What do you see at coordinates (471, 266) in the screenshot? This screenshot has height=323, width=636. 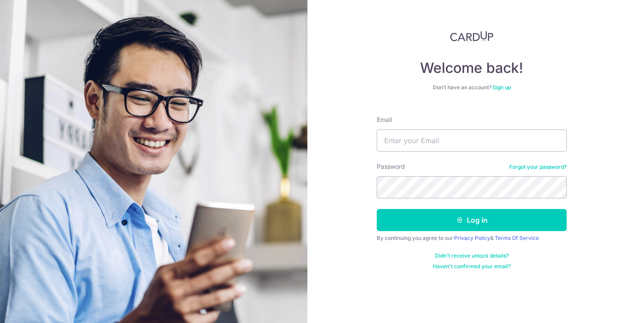 I see `a: Haven't confirmed your email?` at bounding box center [471, 266].